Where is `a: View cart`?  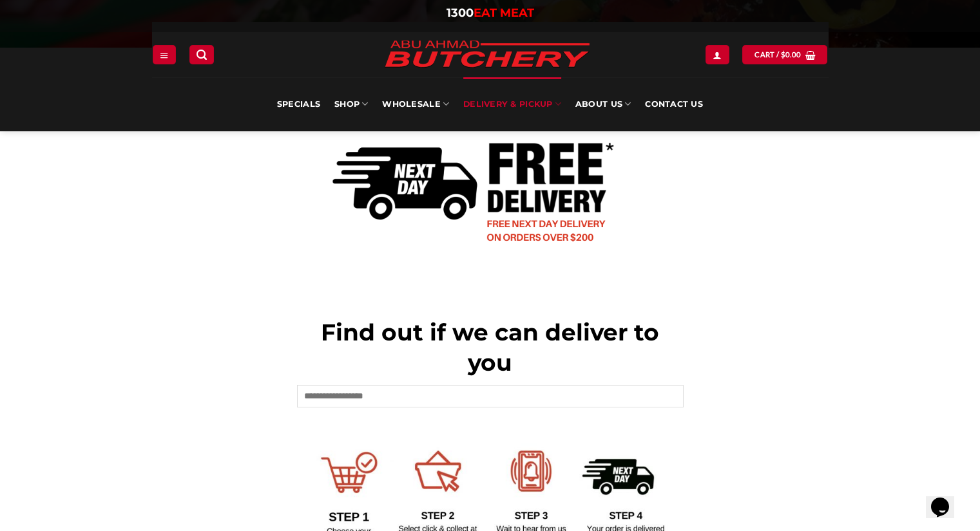 a: View cart is located at coordinates (785, 54).